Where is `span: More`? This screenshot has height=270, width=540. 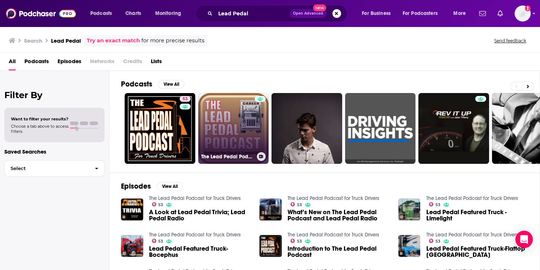
span: More is located at coordinates (460, 13).